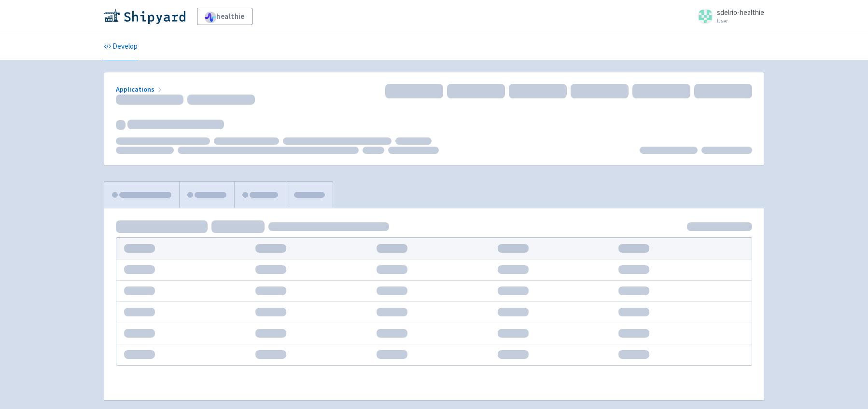 The height and width of the screenshot is (409, 868). Describe the element at coordinates (121, 47) in the screenshot. I see `a: Develop` at that location.